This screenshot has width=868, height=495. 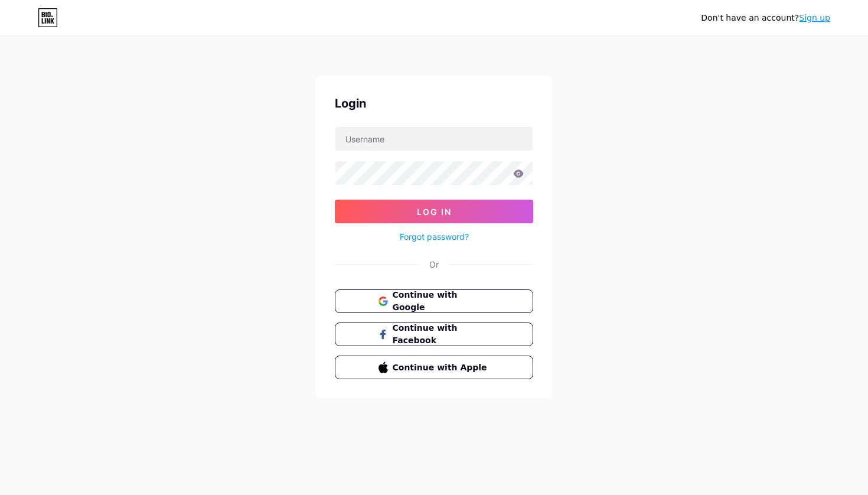 What do you see at coordinates (441, 302) in the screenshot?
I see `span: Continue with Google` at bounding box center [441, 302].